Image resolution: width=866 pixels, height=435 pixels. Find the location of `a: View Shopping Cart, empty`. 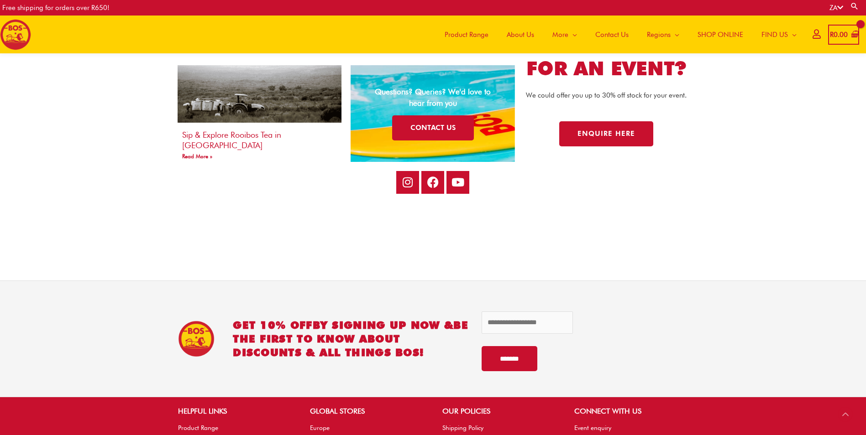

a: View Shopping Cart, empty is located at coordinates (844, 35).